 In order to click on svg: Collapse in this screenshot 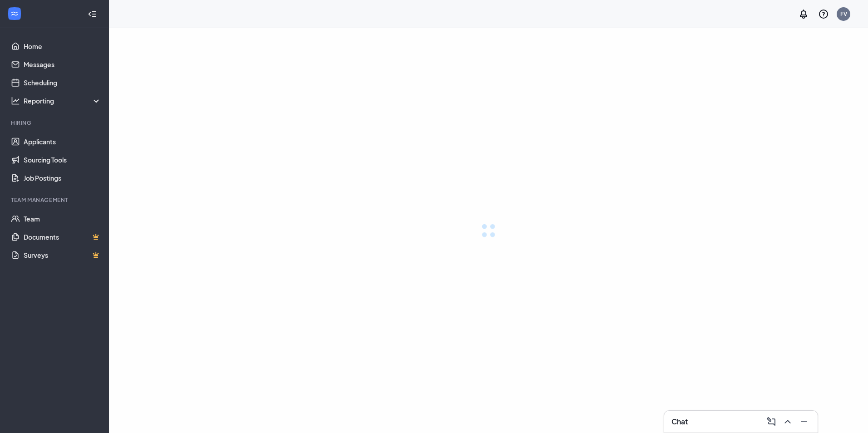, I will do `click(93, 14)`.